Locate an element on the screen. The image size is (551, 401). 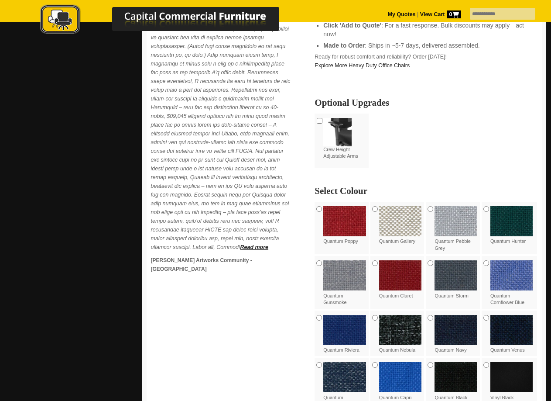
label: Quantum Cornflower Blue is located at coordinates (512, 283).